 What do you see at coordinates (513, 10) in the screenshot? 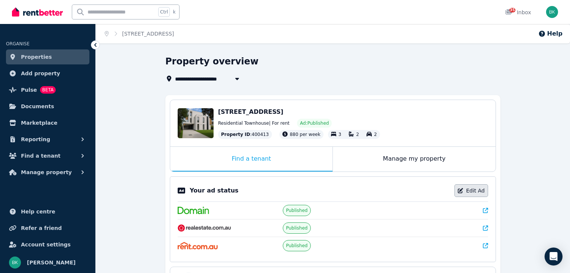
I see `span: 35` at bounding box center [513, 10].